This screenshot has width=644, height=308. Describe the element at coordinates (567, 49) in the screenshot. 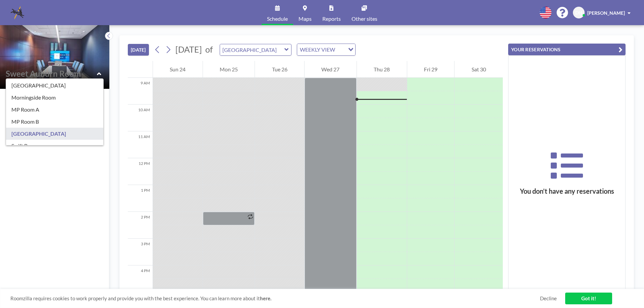

I see `button: YOUR RESERVATIONS` at that location.